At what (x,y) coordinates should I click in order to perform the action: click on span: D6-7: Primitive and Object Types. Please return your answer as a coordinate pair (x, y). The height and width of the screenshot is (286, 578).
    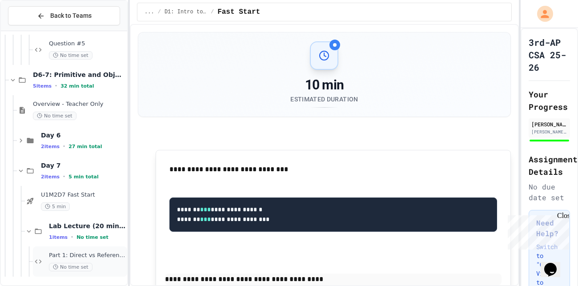
    Looking at the image, I should click on (79, 75).